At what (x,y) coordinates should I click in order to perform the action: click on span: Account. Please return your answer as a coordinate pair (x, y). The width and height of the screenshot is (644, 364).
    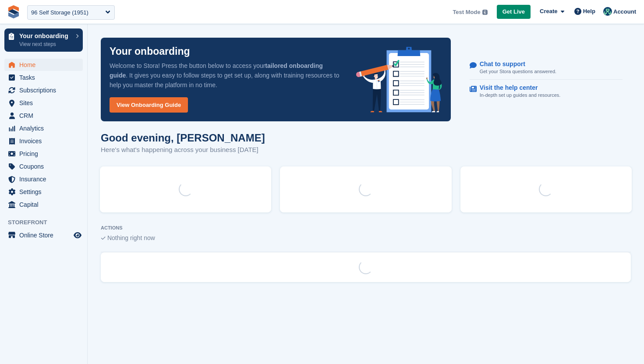
    Looking at the image, I should click on (625, 12).